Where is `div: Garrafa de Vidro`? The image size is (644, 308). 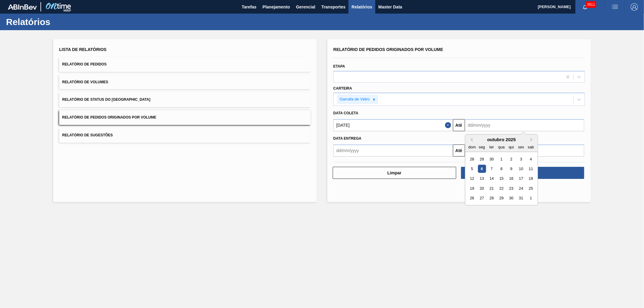
div: Garrafa de Vidro is located at coordinates (354, 99).